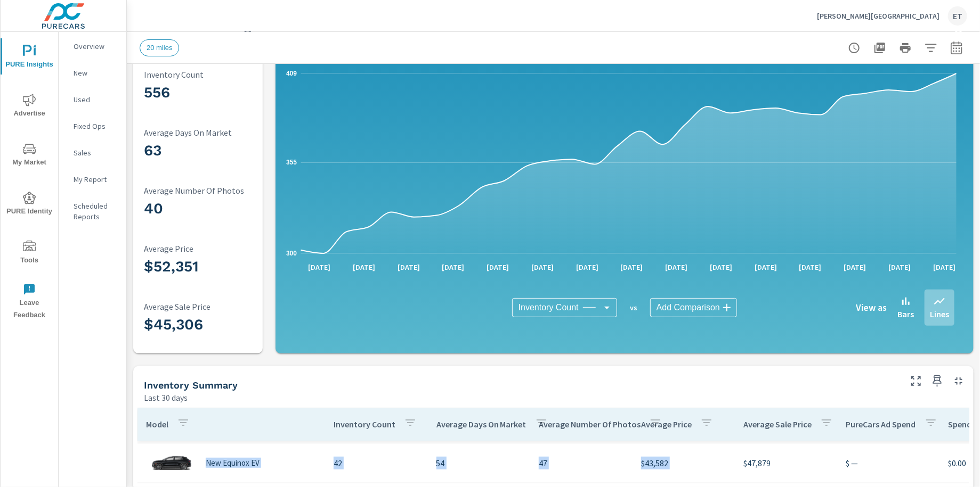 This screenshot has width=980, height=487. What do you see at coordinates (291, 162) in the screenshot?
I see `text: 355` at bounding box center [291, 162].